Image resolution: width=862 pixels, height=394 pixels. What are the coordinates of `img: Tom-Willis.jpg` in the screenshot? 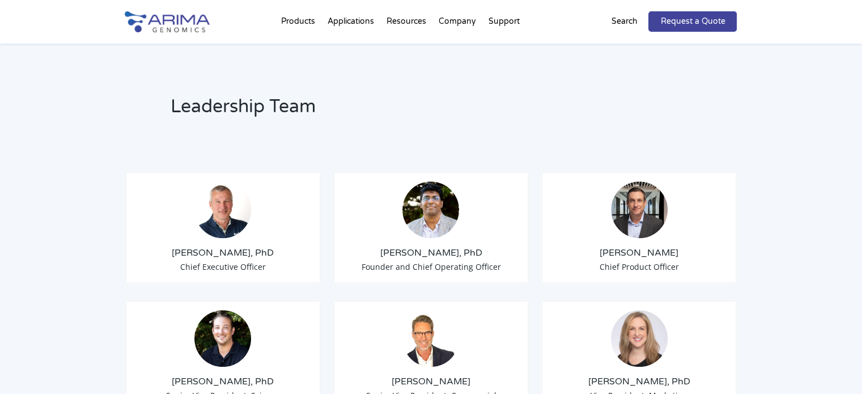 It's located at (223, 210).